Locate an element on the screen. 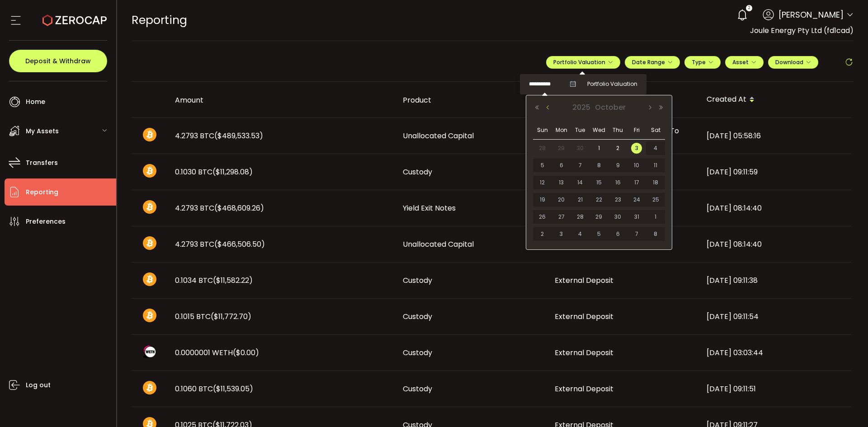  span: Deposit & Withdraw is located at coordinates (58, 61).